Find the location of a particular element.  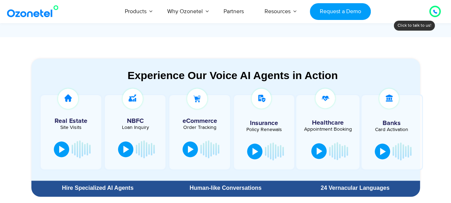

div: 24 Vernacular Languages is located at coordinates (355, 188).